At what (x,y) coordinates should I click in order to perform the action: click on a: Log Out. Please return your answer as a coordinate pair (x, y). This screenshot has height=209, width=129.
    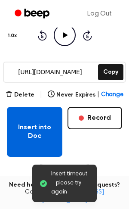
    Looking at the image, I should click on (100, 14).